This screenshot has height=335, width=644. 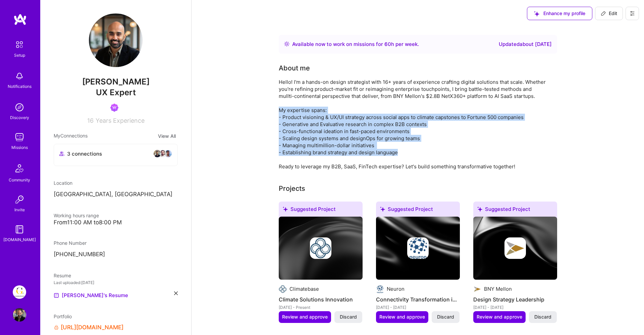 What do you see at coordinates (418, 300) in the screenshot?
I see `h4: Connectivity Transformation in Aviation` at bounding box center [418, 300].